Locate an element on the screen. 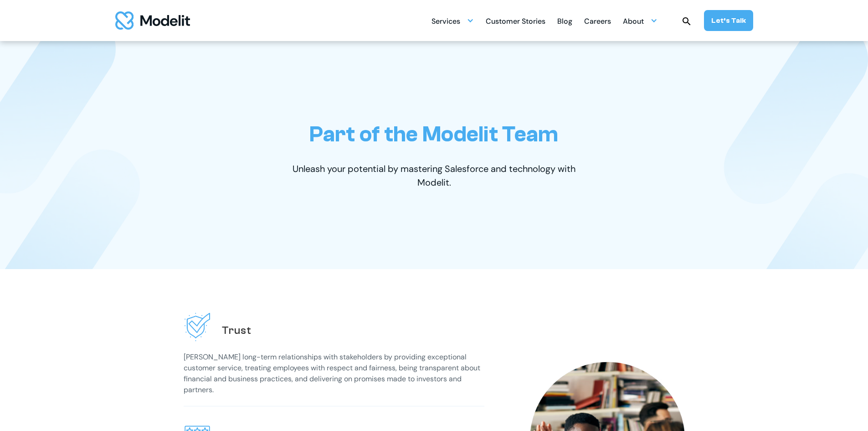  a: Customer Stories is located at coordinates (515, 20).